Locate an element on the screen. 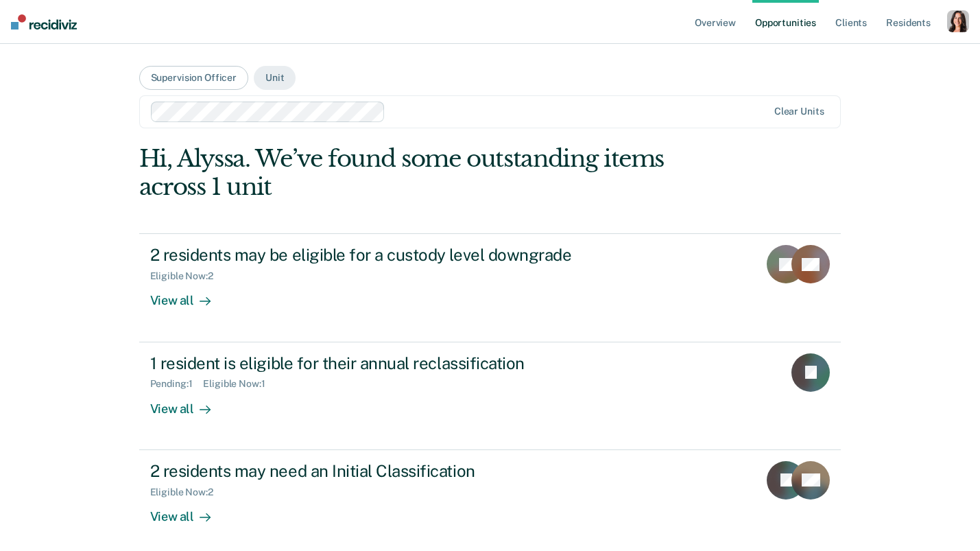 The height and width of the screenshot is (551, 980). a: 2 residents may be eligible for a custody level downgradeEligible Now:2View all is located at coordinates (490, 287).